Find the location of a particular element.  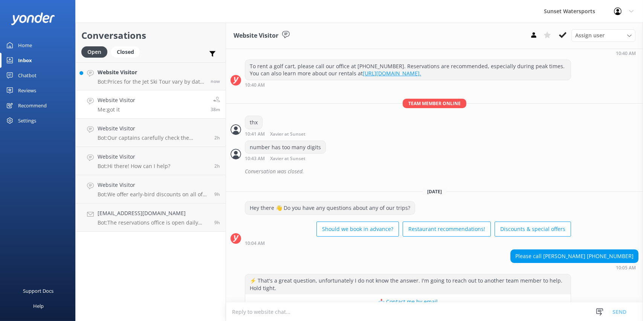

div: 09:41am 09-Aug-2025 (UTC -05:00) America/Cancun is located at coordinates (288, 134).